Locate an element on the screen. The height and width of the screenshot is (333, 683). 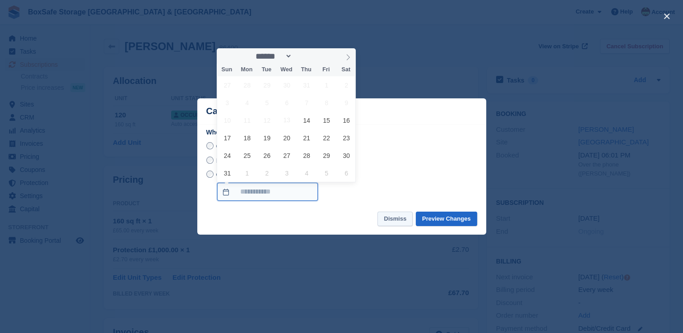
span: August 4, 2025 is located at coordinates (247, 102).